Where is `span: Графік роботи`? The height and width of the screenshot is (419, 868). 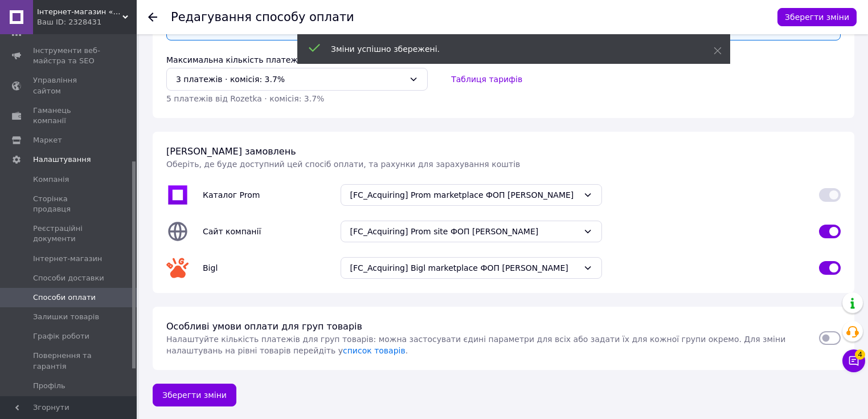 span: Графік роботи is located at coordinates (61, 336).